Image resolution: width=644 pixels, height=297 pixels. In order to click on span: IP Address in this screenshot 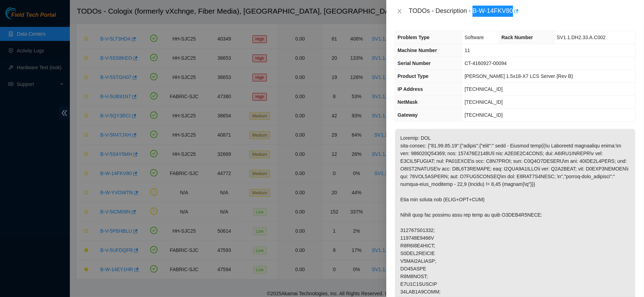, I will do `click(410, 89)`.